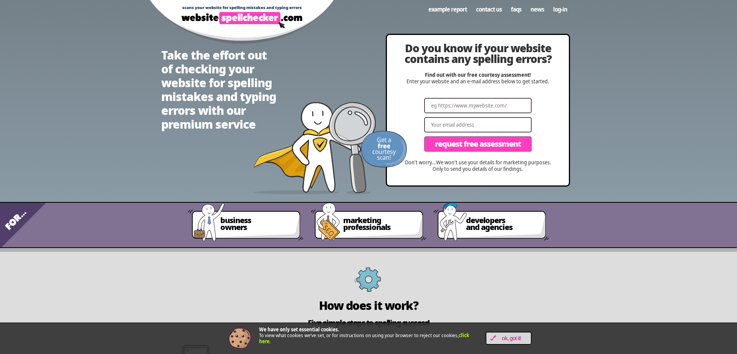 This screenshot has height=354, width=737. What do you see at coordinates (511, 338) in the screenshot?
I see `span: OK, Got it!` at bounding box center [511, 338].